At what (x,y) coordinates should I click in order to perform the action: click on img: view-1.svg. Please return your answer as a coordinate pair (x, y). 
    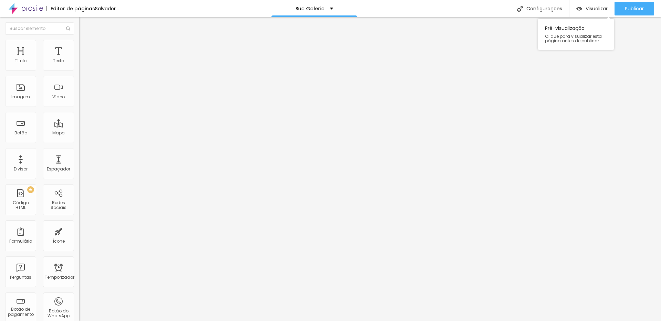
    Looking at the image, I should click on (579, 9).